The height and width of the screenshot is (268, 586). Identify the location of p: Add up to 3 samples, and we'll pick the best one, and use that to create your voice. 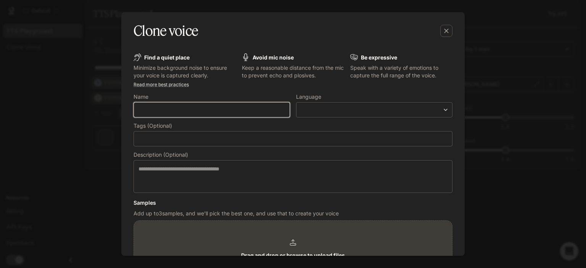
(293, 214).